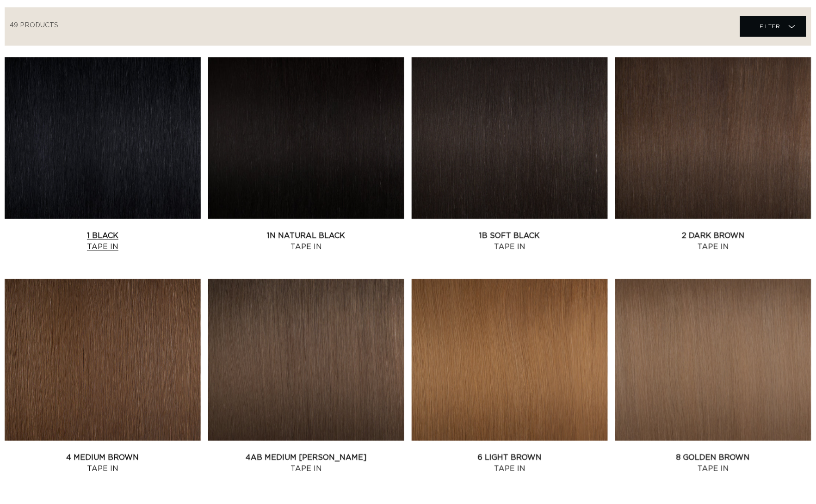 The width and height of the screenshot is (816, 504). I want to click on a: 1N Natural Black Tape In, so click(306, 242).